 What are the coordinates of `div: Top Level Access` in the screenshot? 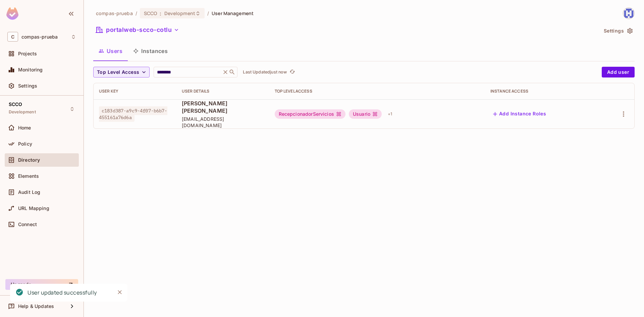 It's located at (377, 91).